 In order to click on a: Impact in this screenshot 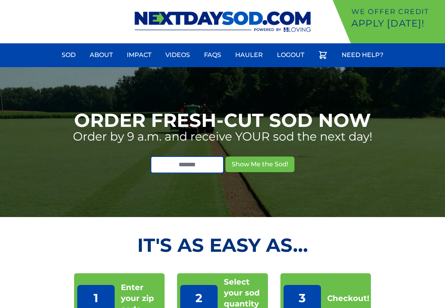, I will do `click(139, 55)`.